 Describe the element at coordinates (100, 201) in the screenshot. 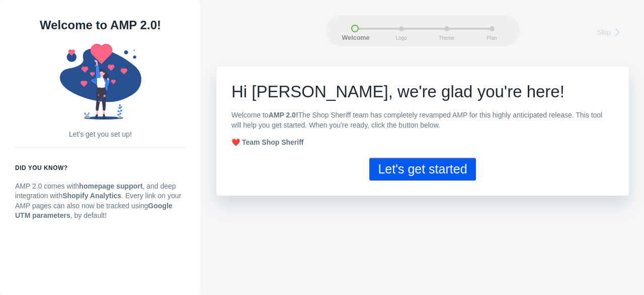

I see `p: AMP 2.0 comes with , and deep integration with . Every link on your AMP pages can also now be tra...` at that location.